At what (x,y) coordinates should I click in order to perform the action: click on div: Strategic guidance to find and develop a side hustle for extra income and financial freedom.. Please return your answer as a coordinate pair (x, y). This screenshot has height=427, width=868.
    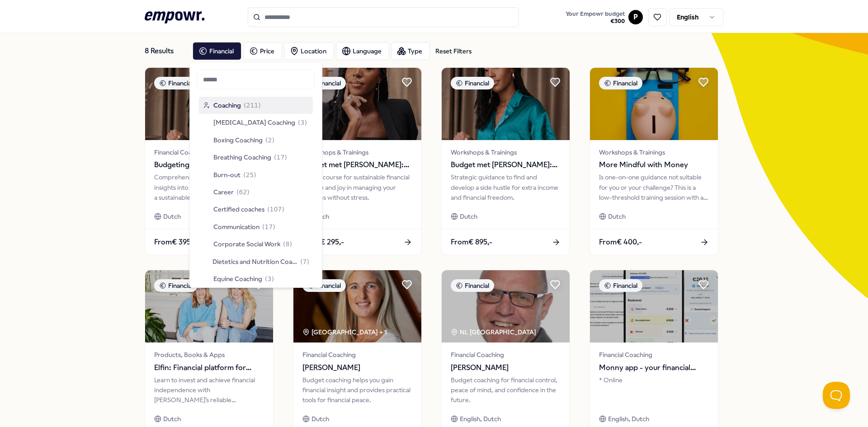
    Looking at the image, I should click on (505, 187).